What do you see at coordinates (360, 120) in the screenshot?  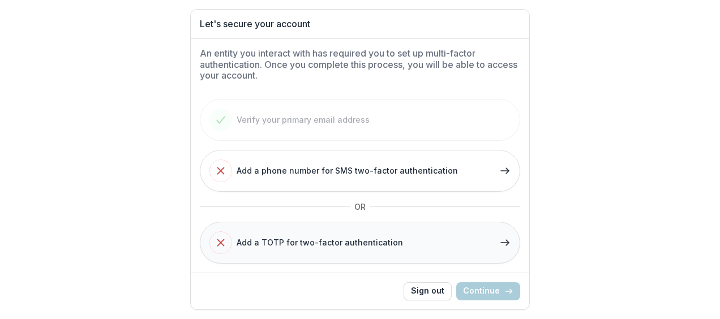 I see `button: Verify your primary email address` at bounding box center [360, 120].